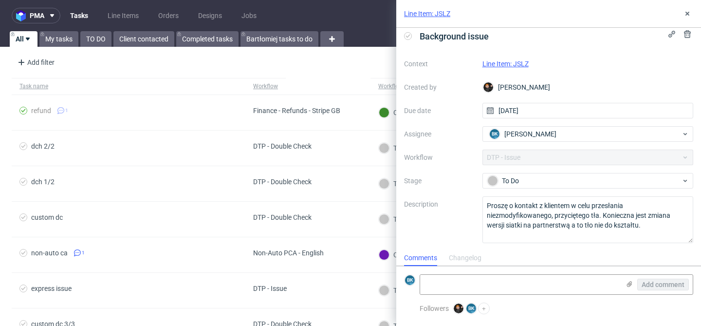 This screenshot has width=701, height=326. I want to click on button: pma, so click(36, 16).